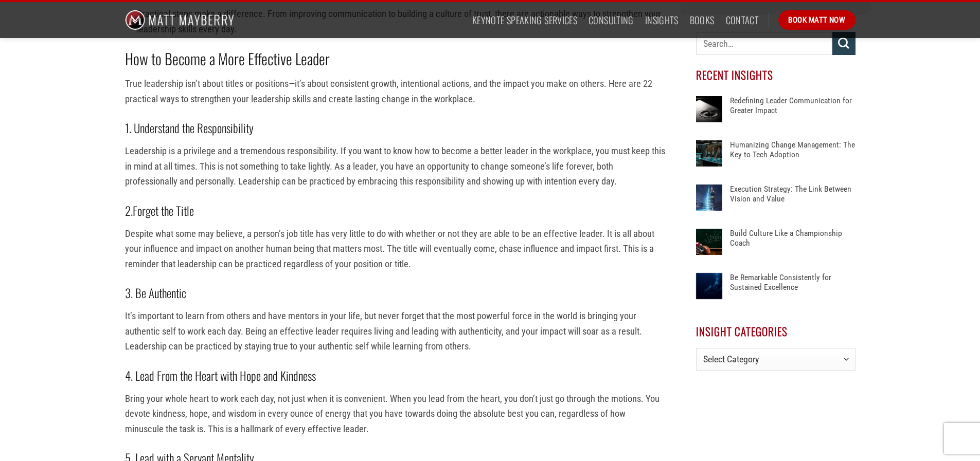 Image resolution: width=980 pixels, height=461 pixels. I want to click on p: Bring your whole heart to work each day, not just when it is convenient. When you lead from the h..., so click(395, 414).